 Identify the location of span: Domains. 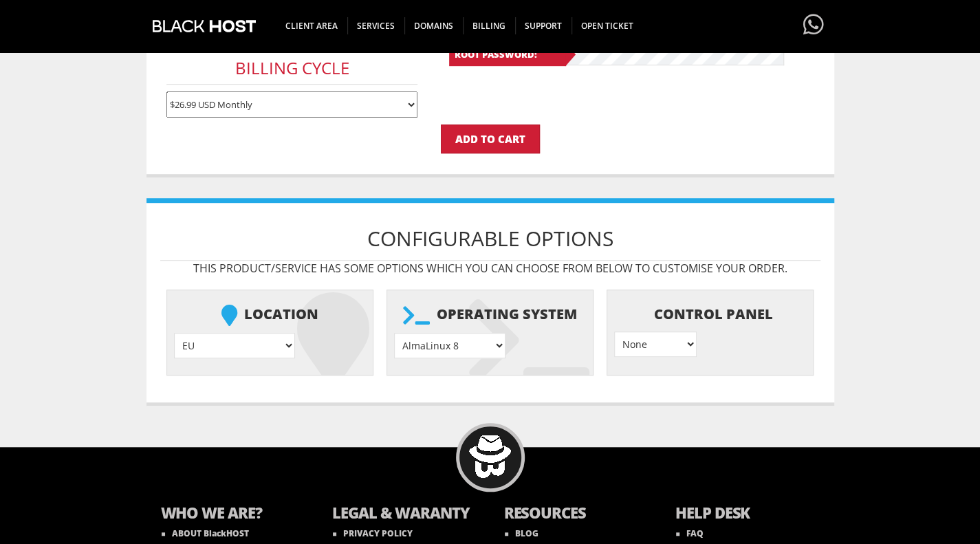
(434, 25).